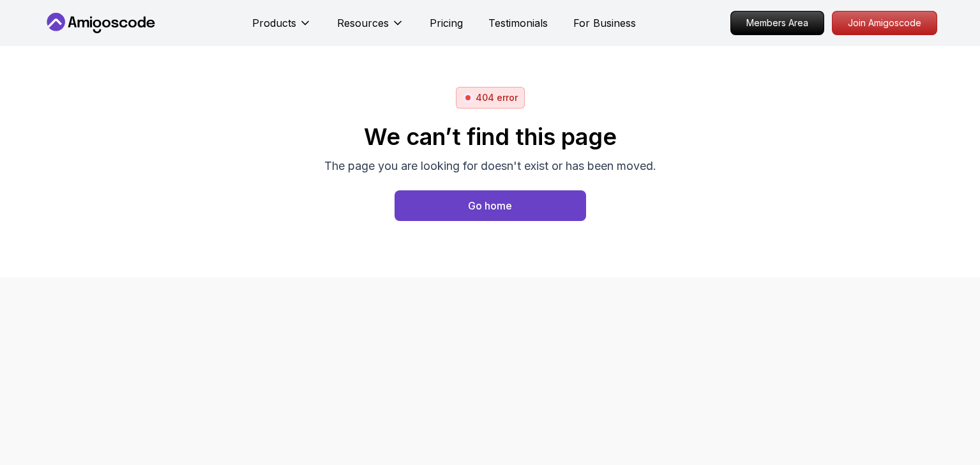 Image resolution: width=980 pixels, height=465 pixels. What do you see at coordinates (884, 23) in the screenshot?
I see `a: Join Amigoscode` at bounding box center [884, 23].